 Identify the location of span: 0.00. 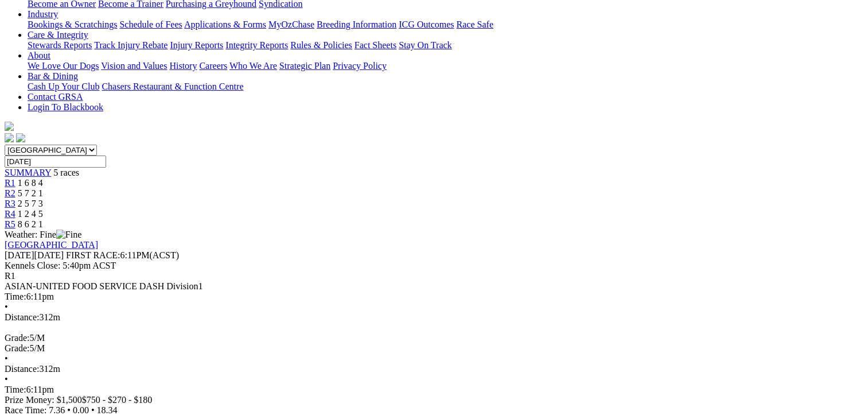
(81, 410).